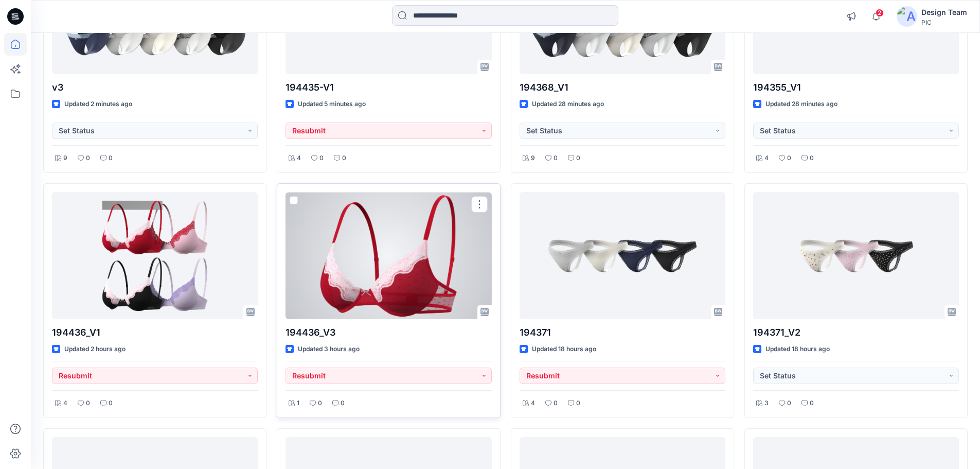 This screenshot has width=980, height=469. What do you see at coordinates (880, 13) in the screenshot?
I see `span: 2` at bounding box center [880, 13].